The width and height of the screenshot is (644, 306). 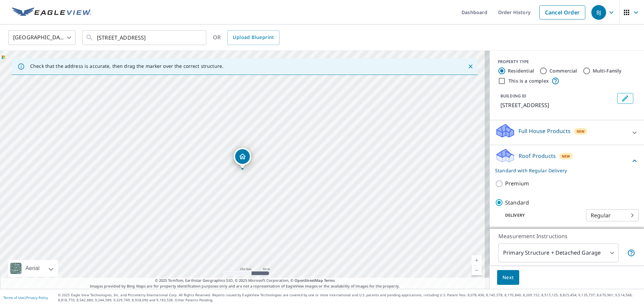 I want to click on a: Cancel Order, so click(x=562, y=12).